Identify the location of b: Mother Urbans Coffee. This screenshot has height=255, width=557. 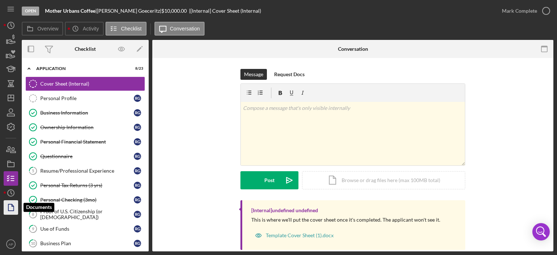
(70, 11).